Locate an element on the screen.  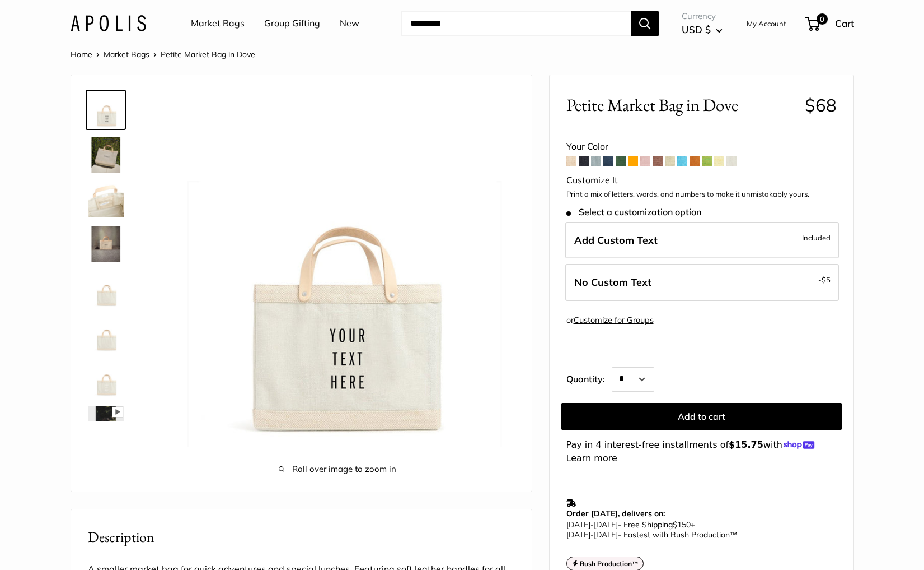
span: No Custom Text is located at coordinates (613, 282).